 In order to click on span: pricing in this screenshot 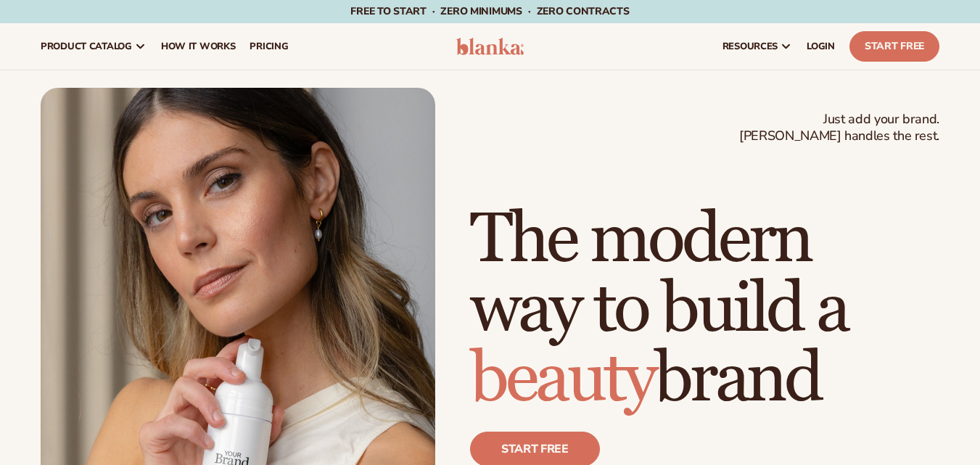, I will do `click(268, 47)`.